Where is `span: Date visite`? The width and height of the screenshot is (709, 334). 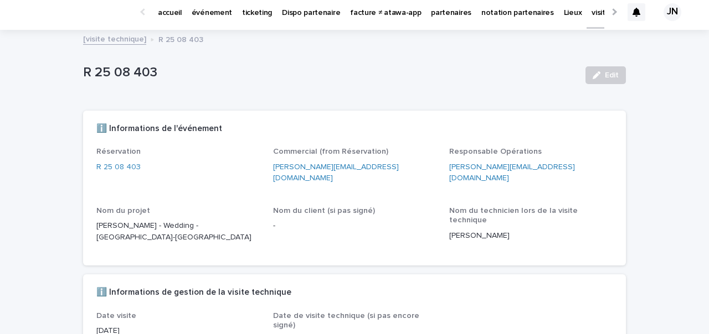 span: Date visite is located at coordinates (116, 316).